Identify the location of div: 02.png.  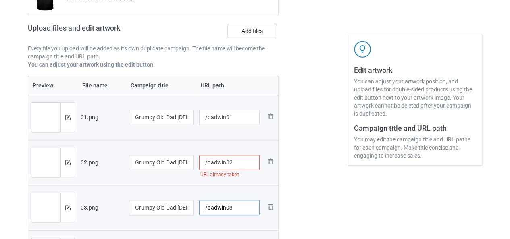
(102, 162).